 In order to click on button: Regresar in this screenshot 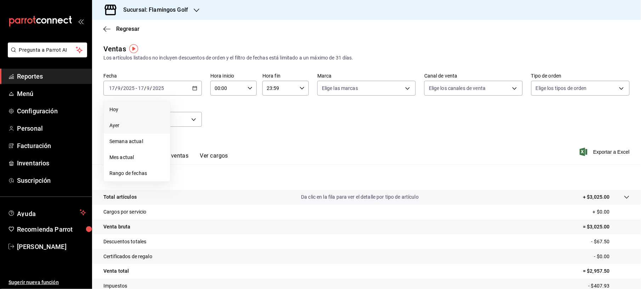, I will do `click(121, 29)`.